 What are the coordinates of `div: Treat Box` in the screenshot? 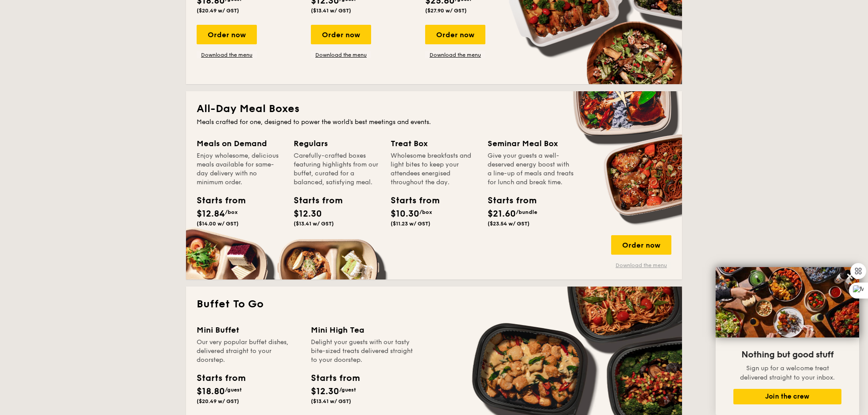 It's located at (434, 143).